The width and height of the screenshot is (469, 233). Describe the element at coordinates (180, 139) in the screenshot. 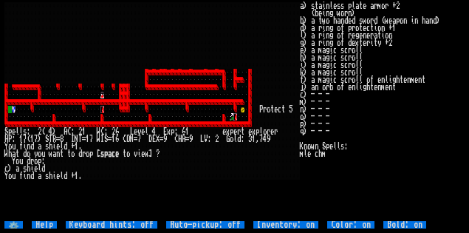

I see `div: H` at that location.